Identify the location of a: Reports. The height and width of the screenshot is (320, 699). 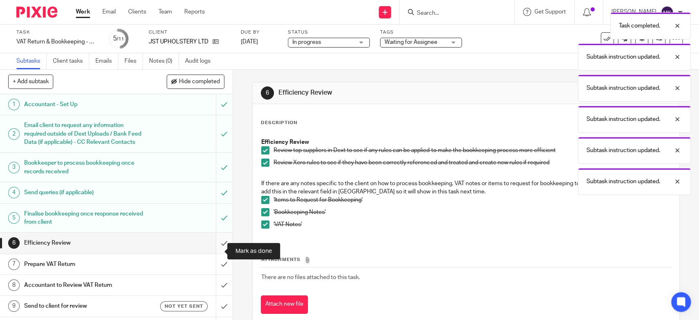
(195, 12).